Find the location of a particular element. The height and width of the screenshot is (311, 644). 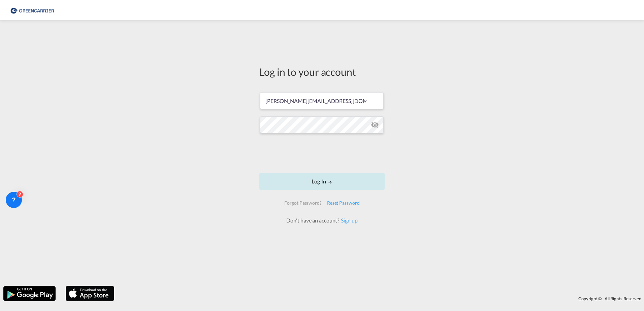

div: Don't have an account? is located at coordinates (322, 221).